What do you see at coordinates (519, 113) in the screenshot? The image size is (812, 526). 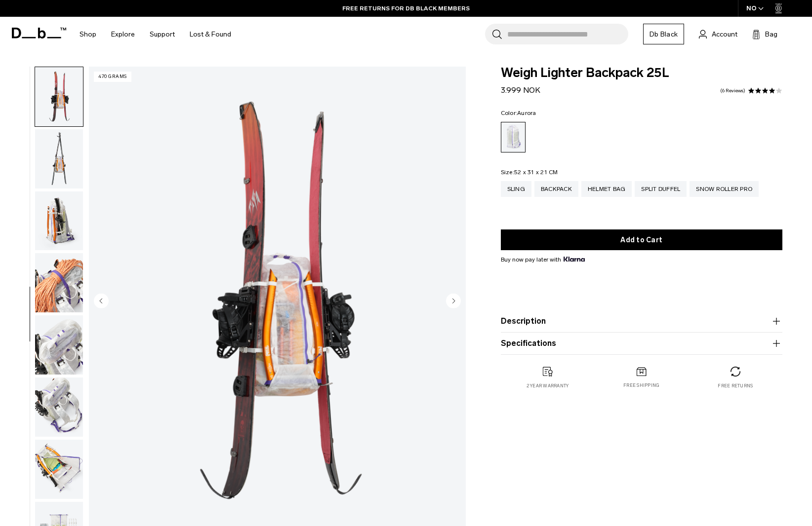 I see `legend: Color:` at bounding box center [519, 113].